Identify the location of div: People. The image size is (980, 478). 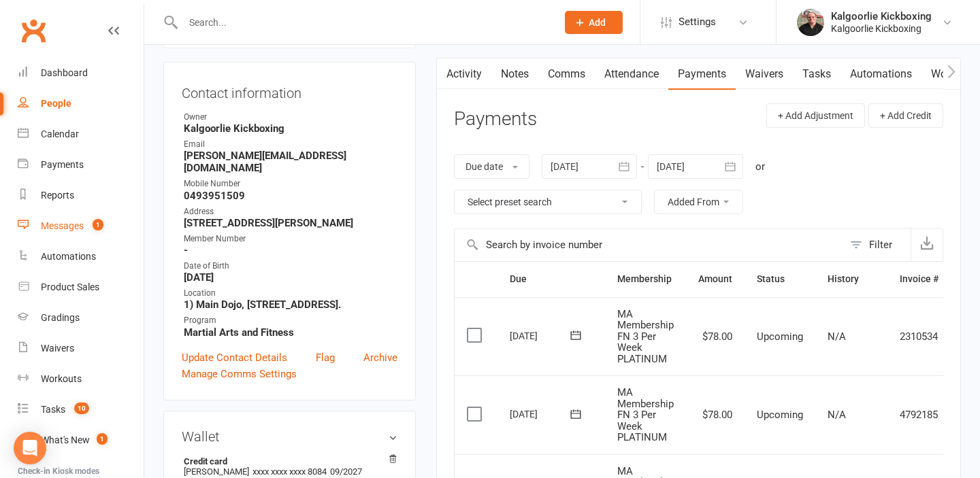
(56, 103).